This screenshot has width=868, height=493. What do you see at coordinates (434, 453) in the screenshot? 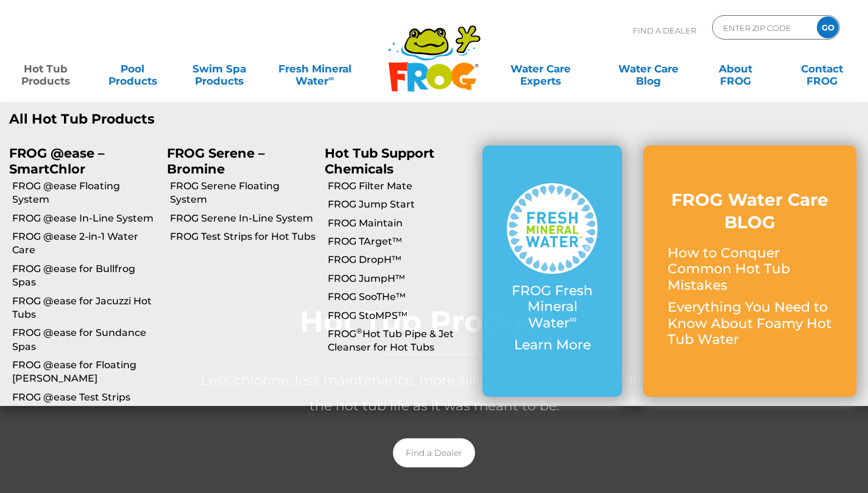
I see `a: Find a Dealer` at bounding box center [434, 453].